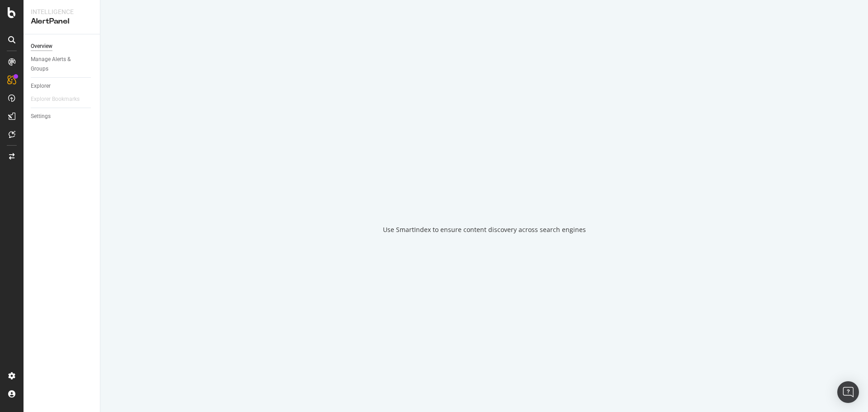 This screenshot has height=412, width=868. What do you see at coordinates (41, 86) in the screenshot?
I see `div: Explorer` at bounding box center [41, 86].